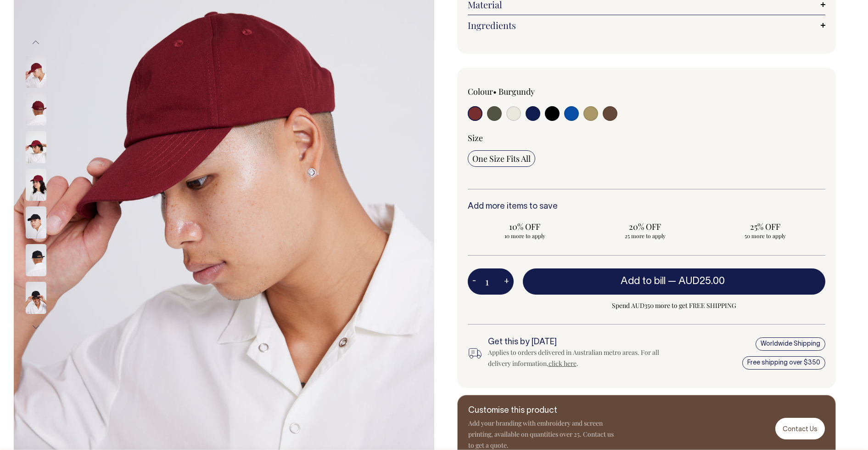 The height and width of the screenshot is (450, 868). What do you see at coordinates (525, 227) in the screenshot?
I see `span: 10% OFF` at bounding box center [525, 227].